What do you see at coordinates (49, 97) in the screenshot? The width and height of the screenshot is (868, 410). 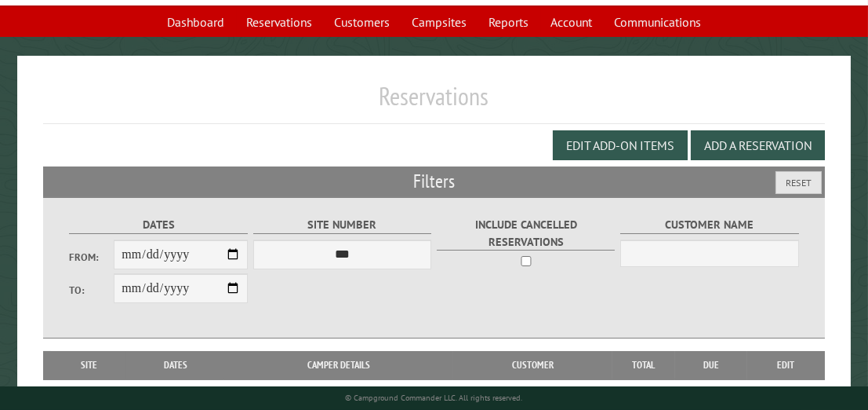 I see `img: tab_domain_overview_orange.svg` at bounding box center [49, 97].